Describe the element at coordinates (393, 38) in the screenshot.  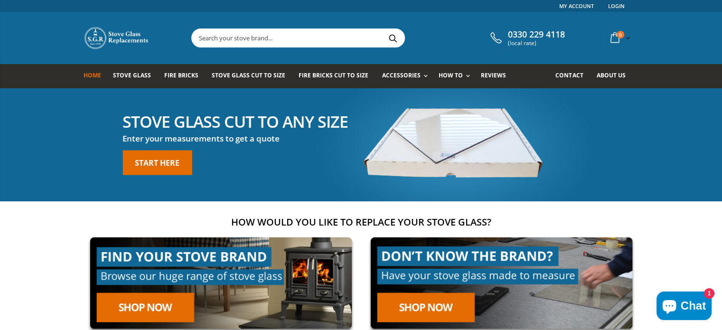
I see `button: Search` at that location.